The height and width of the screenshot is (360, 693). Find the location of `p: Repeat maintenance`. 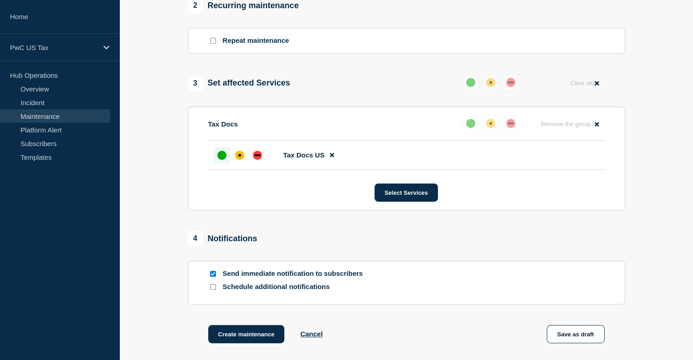

p: Repeat maintenance is located at coordinates (256, 41).